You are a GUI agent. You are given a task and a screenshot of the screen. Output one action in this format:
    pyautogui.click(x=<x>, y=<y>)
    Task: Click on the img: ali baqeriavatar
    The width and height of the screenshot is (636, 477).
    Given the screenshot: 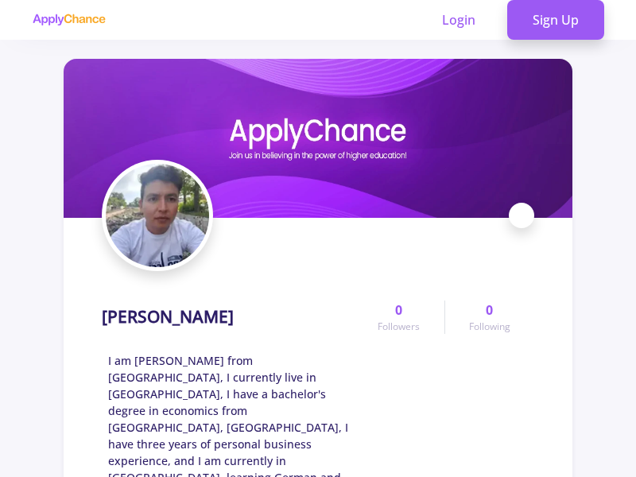 What is the action you would take?
    pyautogui.click(x=157, y=215)
    